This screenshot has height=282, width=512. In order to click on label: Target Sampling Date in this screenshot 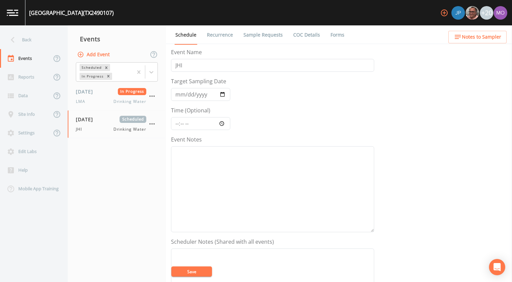, I will do `click(198, 81)`.